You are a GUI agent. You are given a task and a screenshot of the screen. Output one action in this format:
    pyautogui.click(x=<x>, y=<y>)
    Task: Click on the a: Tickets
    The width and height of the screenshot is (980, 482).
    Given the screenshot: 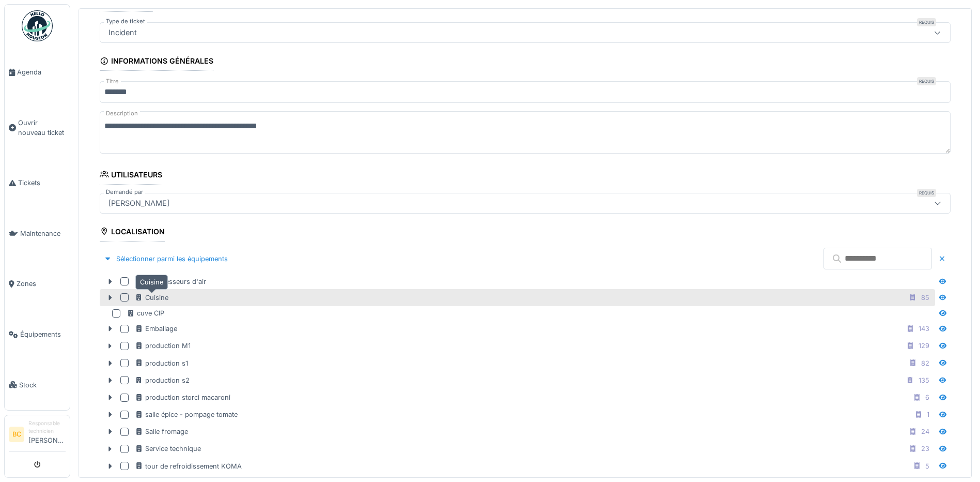 What is the action you would take?
    pyautogui.click(x=37, y=183)
    